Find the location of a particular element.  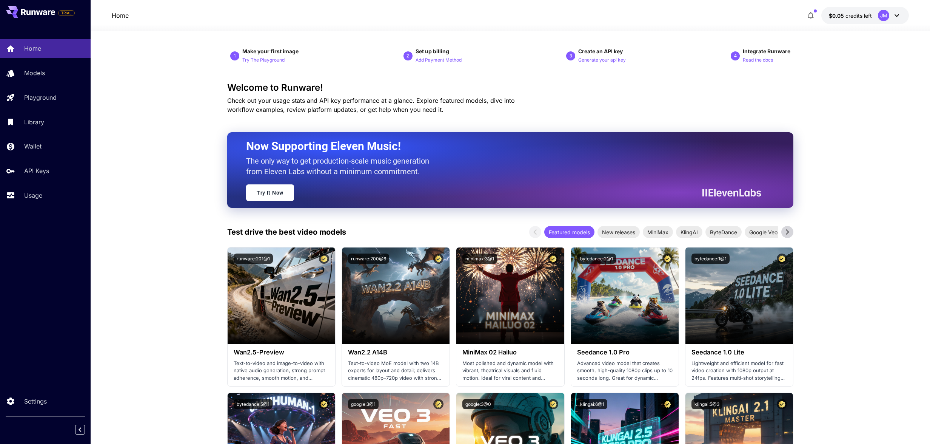

p: Test drive the best video models is located at coordinates (287, 232).